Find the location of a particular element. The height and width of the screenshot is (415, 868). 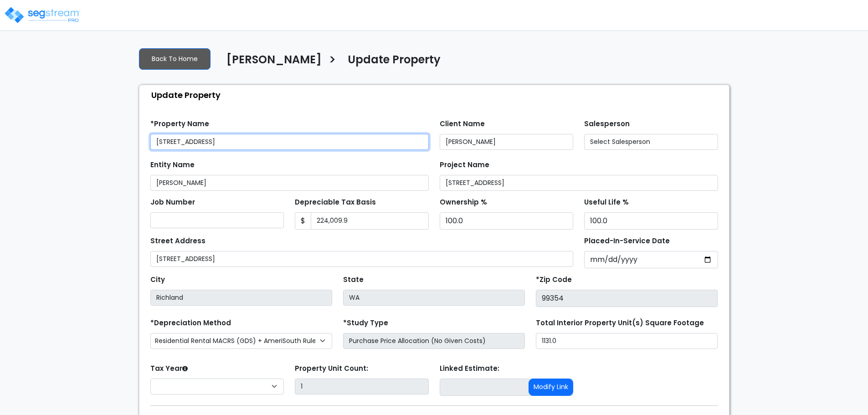

input: Ownership is located at coordinates (507, 221).